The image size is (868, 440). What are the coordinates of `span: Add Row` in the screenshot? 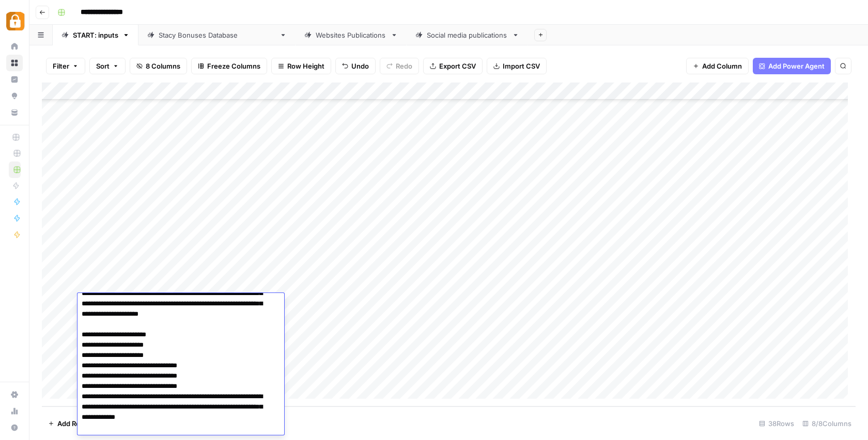 It's located at (71, 424).